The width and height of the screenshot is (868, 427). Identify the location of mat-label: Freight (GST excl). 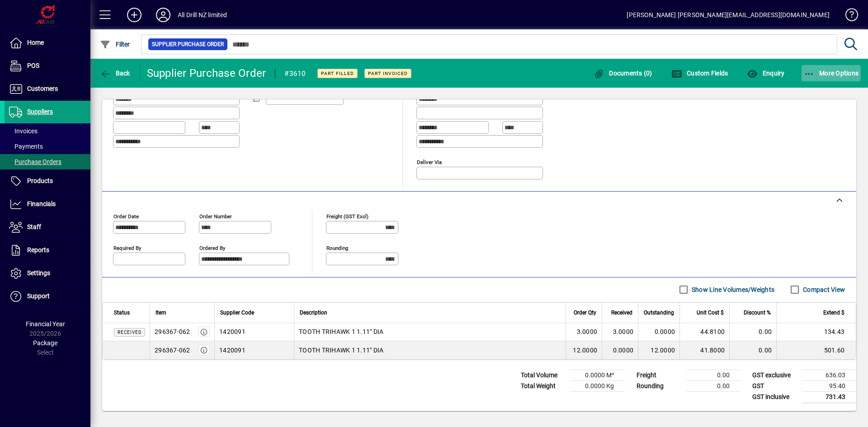
(347, 216).